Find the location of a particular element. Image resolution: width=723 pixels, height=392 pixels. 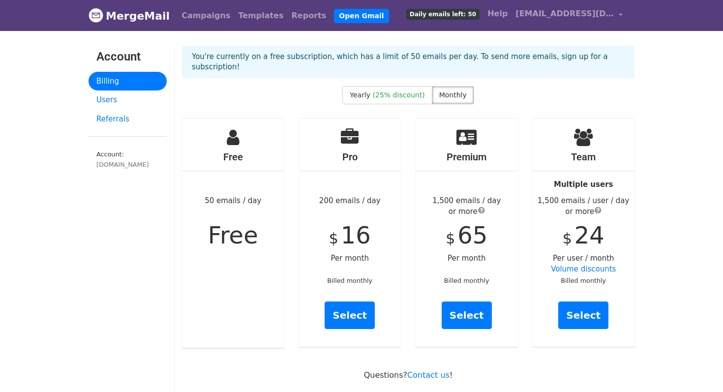

a: Daily emails left: 50 is located at coordinates (442, 14).